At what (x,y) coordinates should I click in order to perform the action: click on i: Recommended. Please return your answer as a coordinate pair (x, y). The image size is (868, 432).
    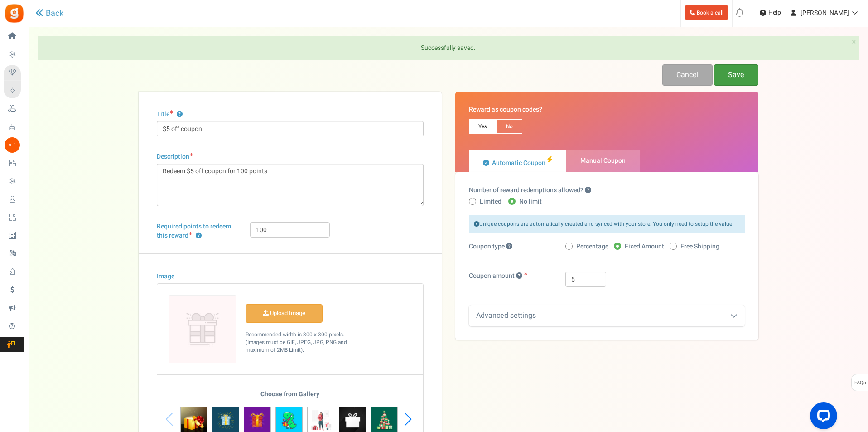
    Looking at the image, I should click on (549, 159).